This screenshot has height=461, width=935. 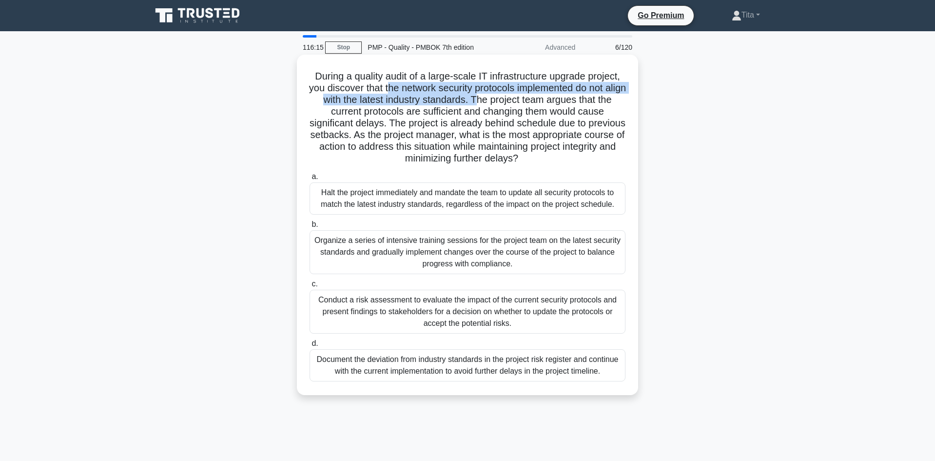 What do you see at coordinates (661, 15) in the screenshot?
I see `a: Go Premium` at bounding box center [661, 15].